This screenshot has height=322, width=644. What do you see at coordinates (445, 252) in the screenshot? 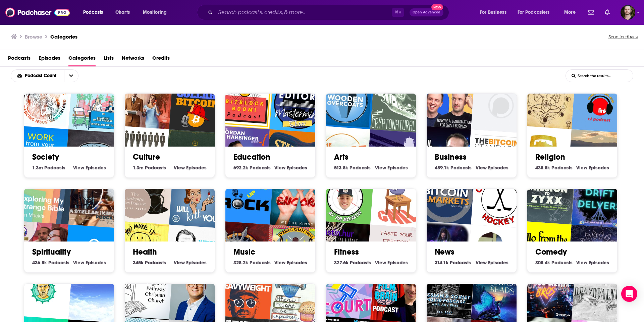
I see `a: News` at bounding box center [445, 252].